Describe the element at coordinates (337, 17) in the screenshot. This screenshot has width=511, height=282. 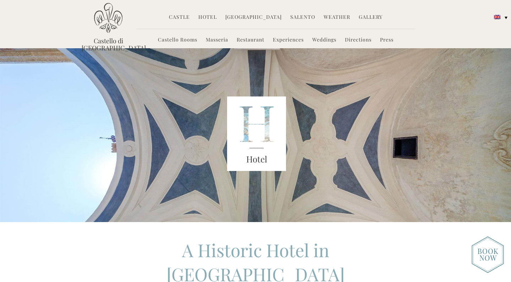
I see `a: Weather` at that location.